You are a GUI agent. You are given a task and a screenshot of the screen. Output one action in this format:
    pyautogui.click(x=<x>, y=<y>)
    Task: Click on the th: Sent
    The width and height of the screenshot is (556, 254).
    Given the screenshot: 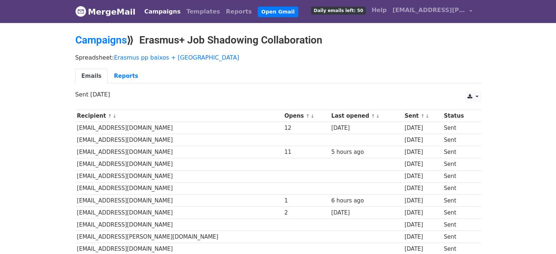 What is the action you would take?
    pyautogui.click(x=422, y=116)
    